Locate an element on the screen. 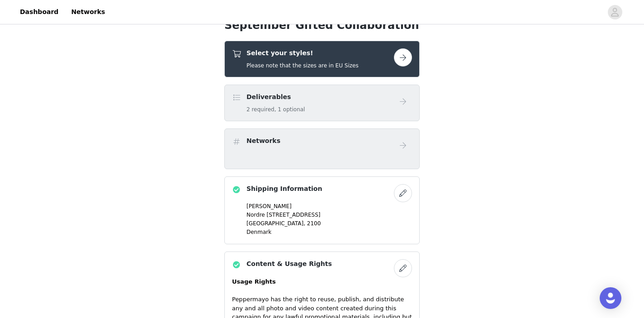  div: Open Intercom Messenger is located at coordinates (611, 298).